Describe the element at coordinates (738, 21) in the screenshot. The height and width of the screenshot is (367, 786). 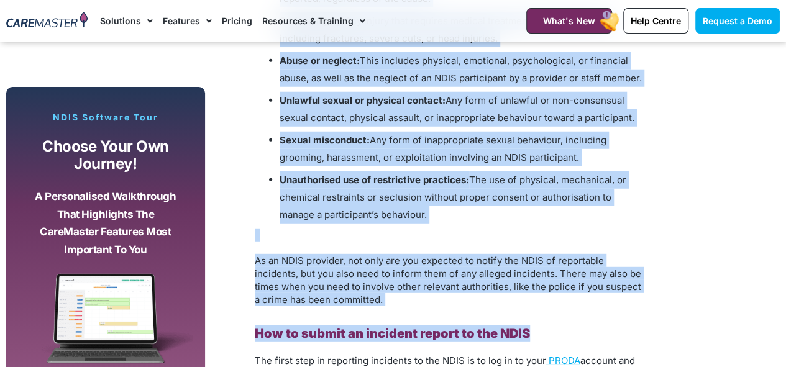
I see `a: Request a Demo` at that location.